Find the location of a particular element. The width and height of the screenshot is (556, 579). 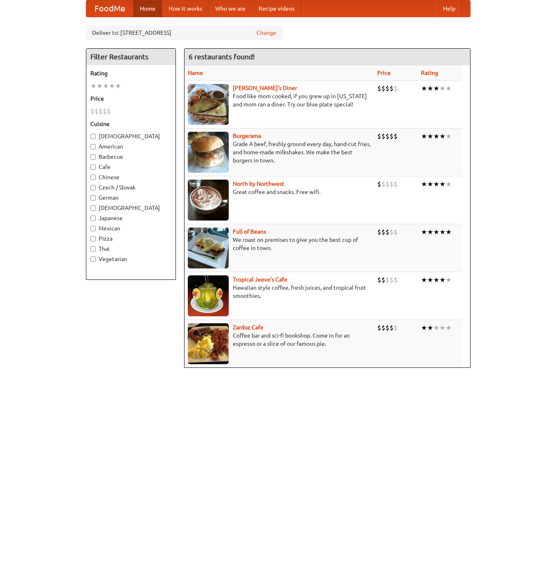

a: Change is located at coordinates (266, 33).